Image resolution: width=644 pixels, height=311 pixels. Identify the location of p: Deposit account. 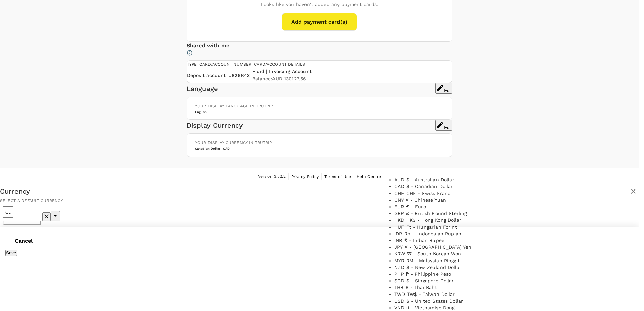
(206, 75).